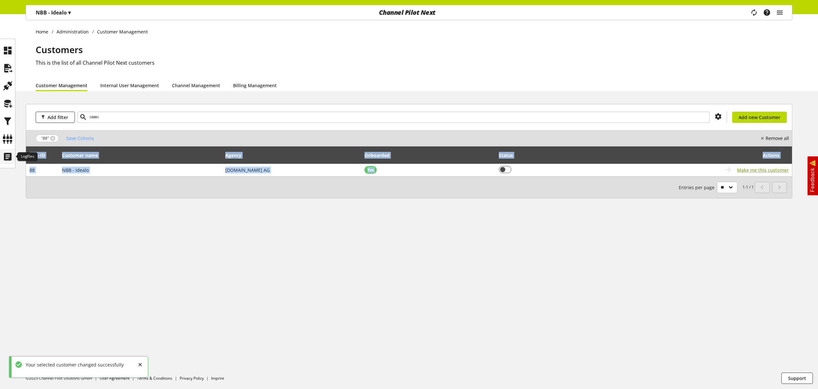  I want to click on a: Administration, so click(73, 32).